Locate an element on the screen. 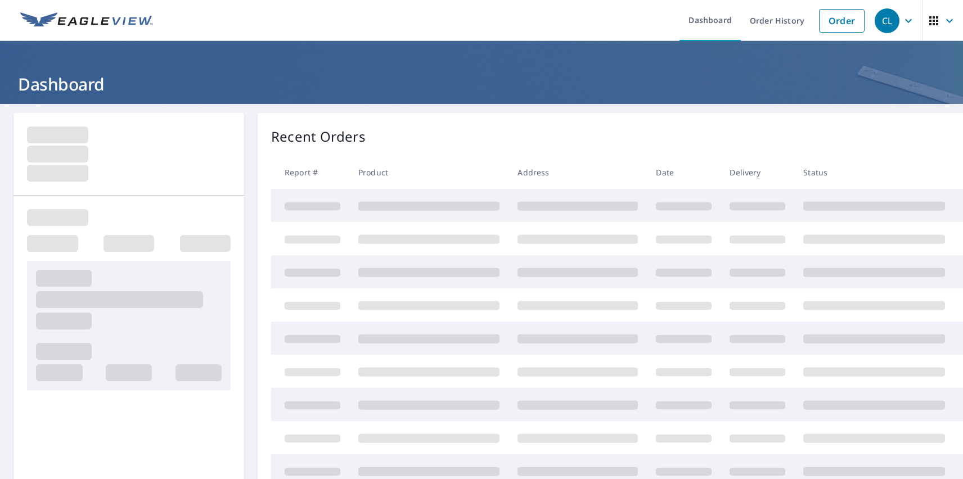  th: Delivery is located at coordinates (757, 172).